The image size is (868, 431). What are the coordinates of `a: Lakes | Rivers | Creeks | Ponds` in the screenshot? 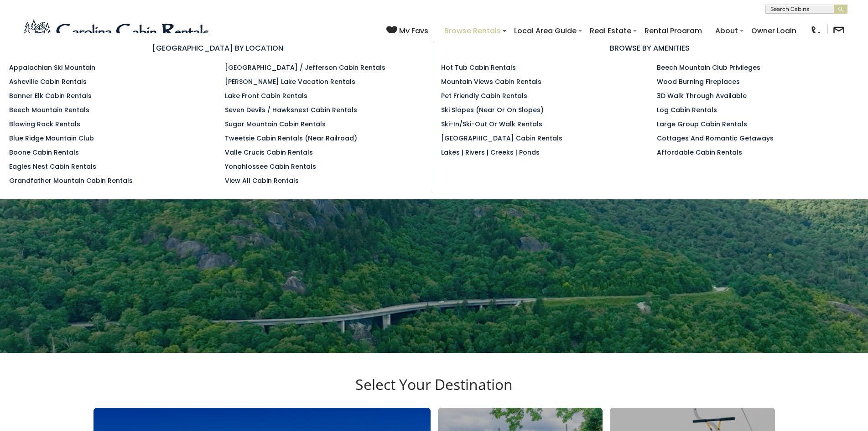 It's located at (490, 152).